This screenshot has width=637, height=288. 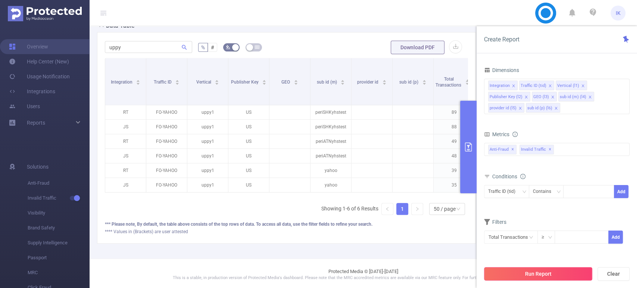 What do you see at coordinates (410, 82) in the screenshot?
I see `span: sub id (p)` at bounding box center [410, 82].